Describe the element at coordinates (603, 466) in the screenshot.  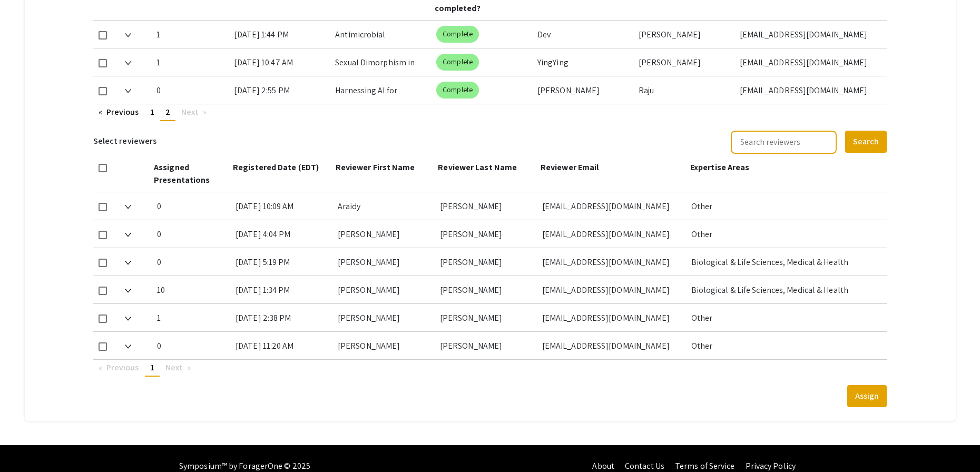
I see `a: About` at that location.